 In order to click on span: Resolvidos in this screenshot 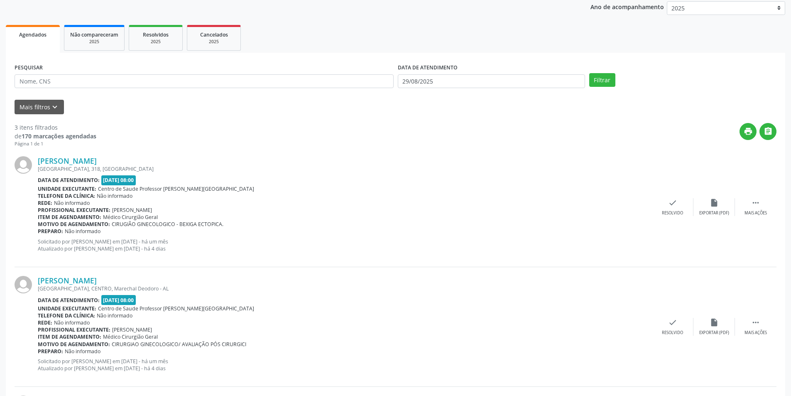, I will do `click(156, 34)`.